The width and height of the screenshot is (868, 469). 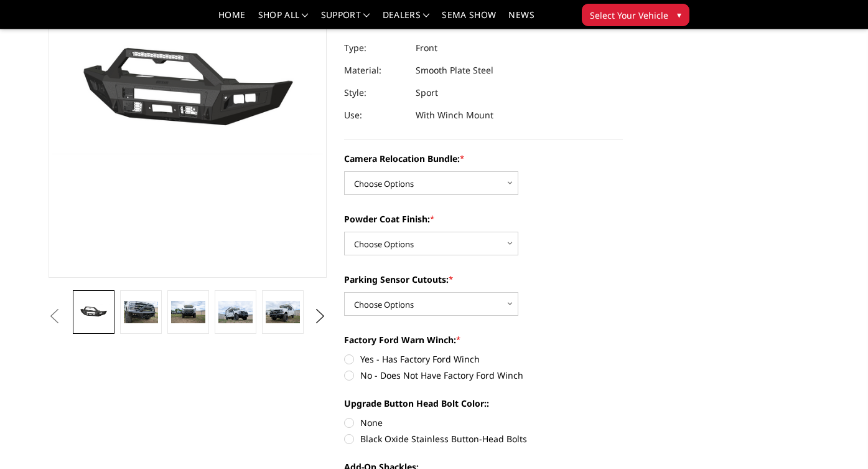 What do you see at coordinates (483, 438) in the screenshot?
I see `label: Black Oxide Stainless Button-Head Bolts` at bounding box center [483, 438].